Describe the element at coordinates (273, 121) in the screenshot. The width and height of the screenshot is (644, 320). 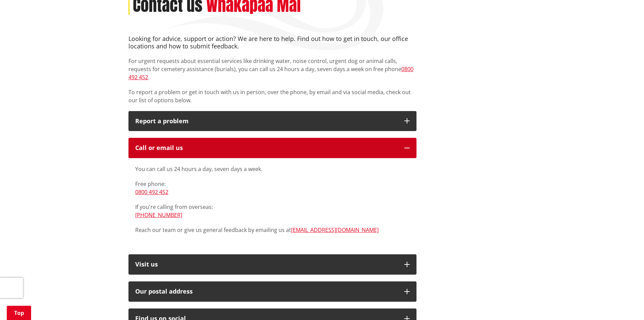
I see `button: Report a problem` at that location.